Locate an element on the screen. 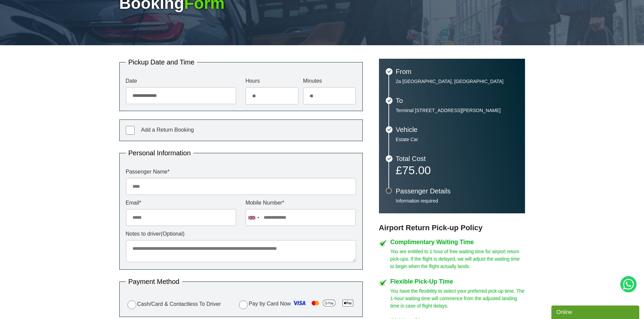 The width and height of the screenshot is (644, 319). p: You have the flexibility to select your preferred pick-up time. The 1-hour waiting time will comm... is located at coordinates (458, 298).